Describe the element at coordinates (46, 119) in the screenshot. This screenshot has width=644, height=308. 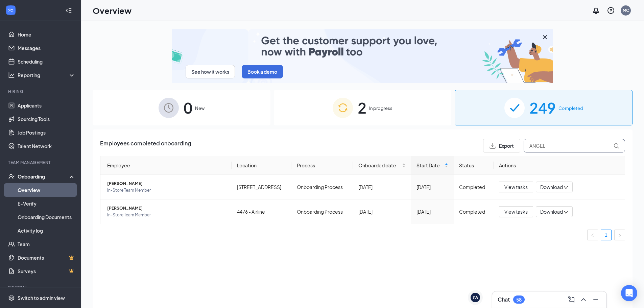
I see `a: Sourcing Tools` at that location.